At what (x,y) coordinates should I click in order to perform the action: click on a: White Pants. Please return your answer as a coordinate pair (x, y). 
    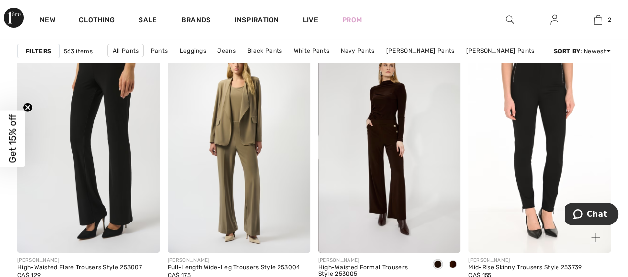
    Looking at the image, I should click on (311, 51).